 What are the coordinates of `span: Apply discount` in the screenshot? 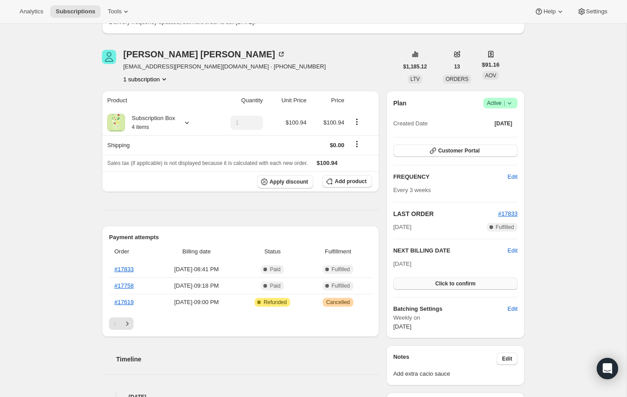 It's located at (289, 182).